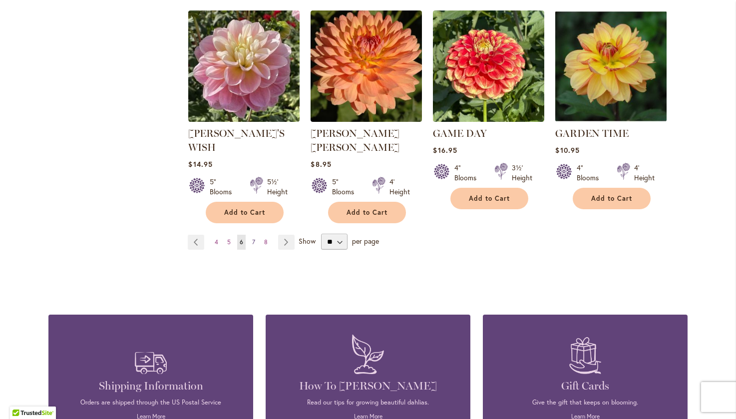 This screenshot has width=736, height=419. Describe the element at coordinates (366, 66) in the screenshot. I see `img: GABRIELLE MARIE` at that location.